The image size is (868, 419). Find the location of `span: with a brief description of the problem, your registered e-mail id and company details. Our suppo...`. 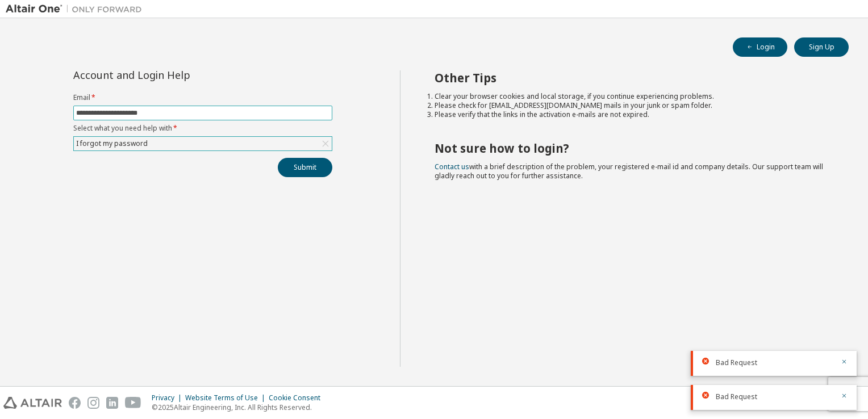

span: with a brief description of the problem, your registered e-mail id and company details. Our suppo... is located at coordinates (628, 171).